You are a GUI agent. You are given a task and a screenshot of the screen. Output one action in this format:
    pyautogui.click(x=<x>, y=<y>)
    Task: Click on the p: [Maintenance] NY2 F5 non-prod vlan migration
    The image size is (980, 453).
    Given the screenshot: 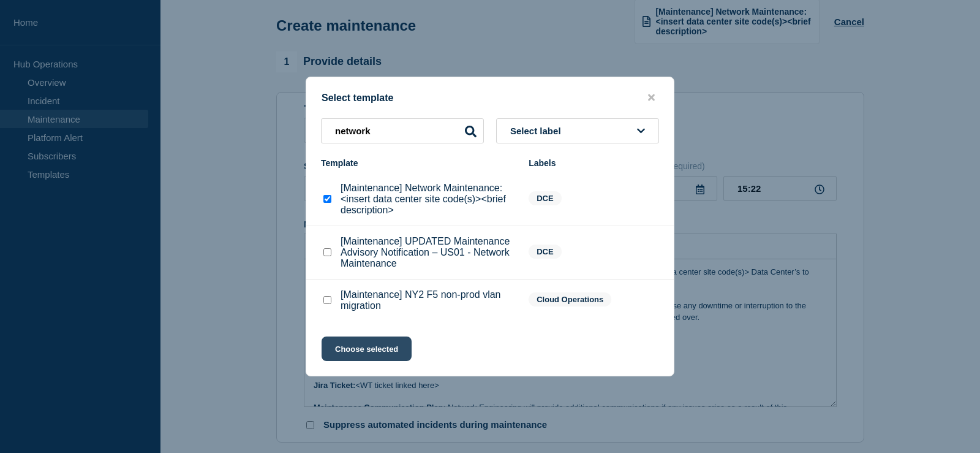 What is the action you would take?
    pyautogui.click(x=428, y=300)
    